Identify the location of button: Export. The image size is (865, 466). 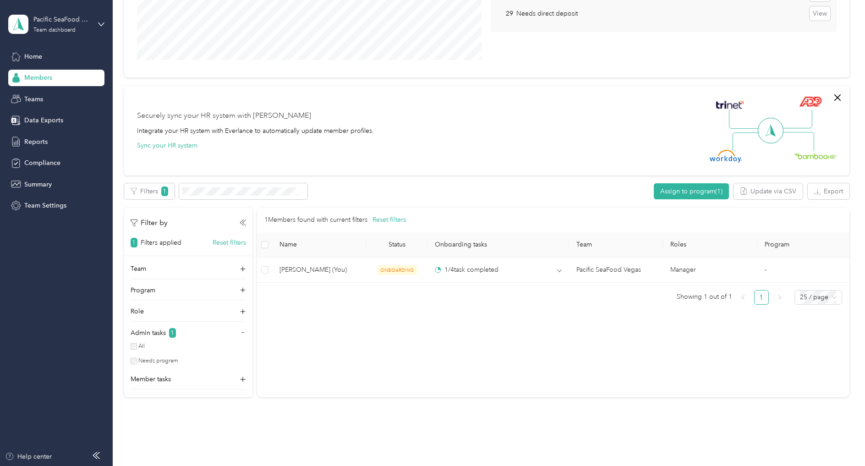
(828, 191).